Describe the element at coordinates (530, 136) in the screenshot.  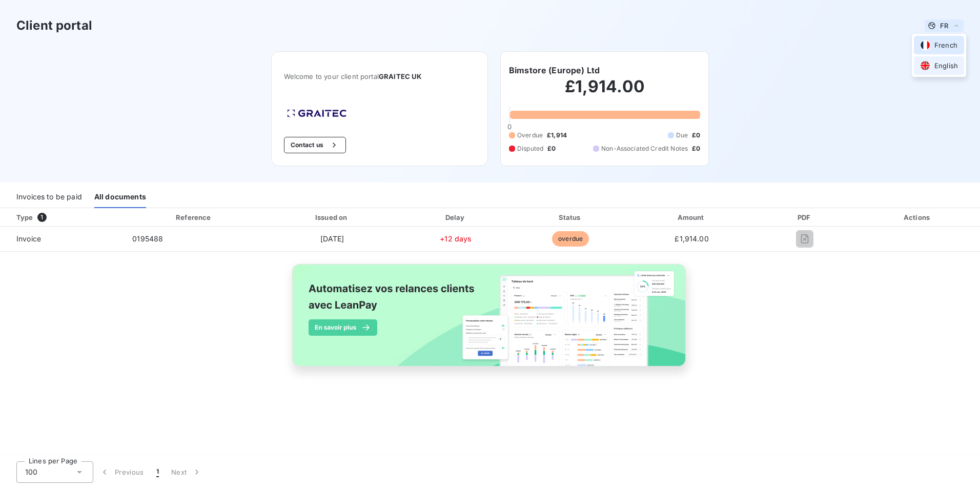
I see `span: Overdue` at that location.